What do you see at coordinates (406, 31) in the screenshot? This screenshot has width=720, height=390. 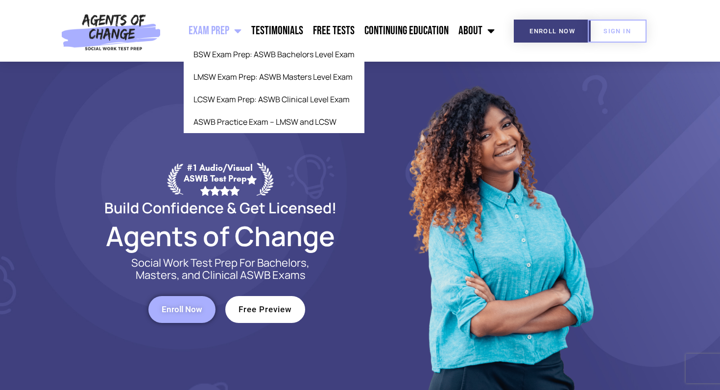 I see `a: Continuing Education` at bounding box center [406, 31].